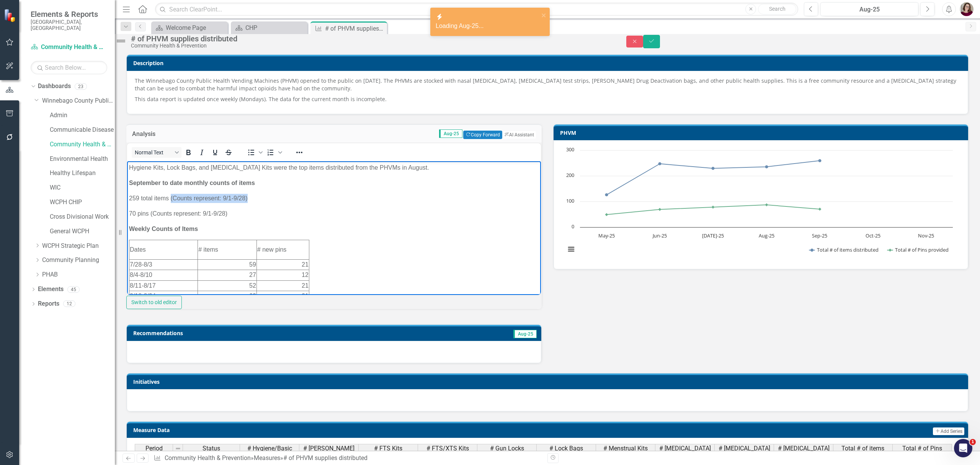 The image size is (980, 465). Describe the element at coordinates (215, 152) in the screenshot. I see `button: Underline` at that location.